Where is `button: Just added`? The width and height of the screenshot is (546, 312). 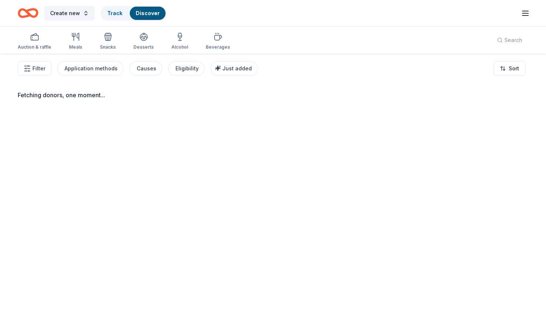
button: Just added is located at coordinates (234, 69).